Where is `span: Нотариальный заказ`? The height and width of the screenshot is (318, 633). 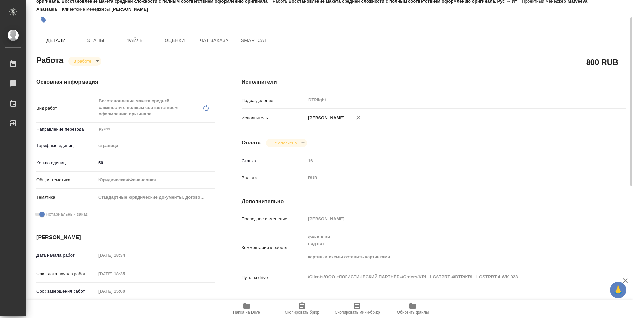 span: Нотариальный заказ is located at coordinates (67, 214).